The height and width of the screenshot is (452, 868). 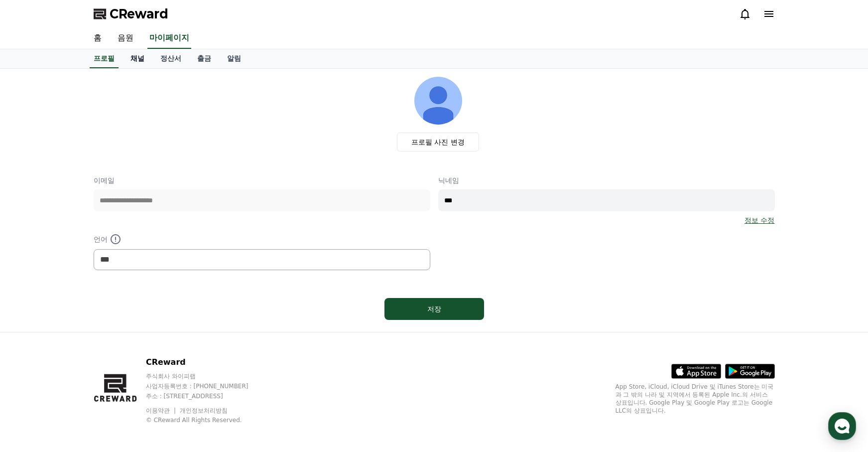 What do you see at coordinates (138, 59) in the screenshot?
I see `a: 채널` at bounding box center [138, 59].